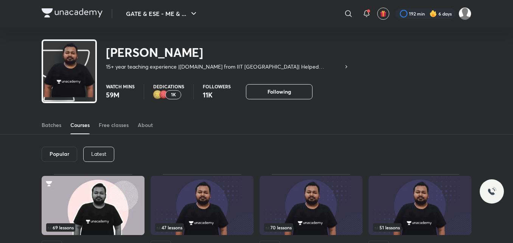  Describe the element at coordinates (120, 95) in the screenshot. I see `p: 59M` at that location.